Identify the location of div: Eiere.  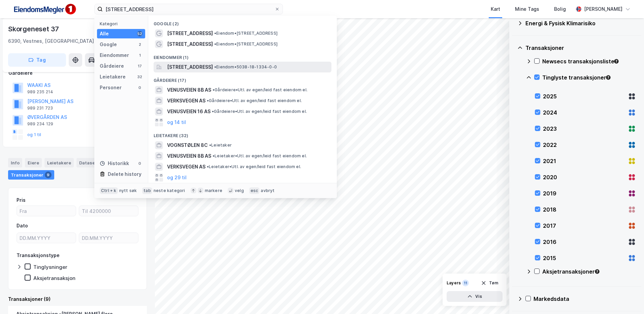
(33, 163).